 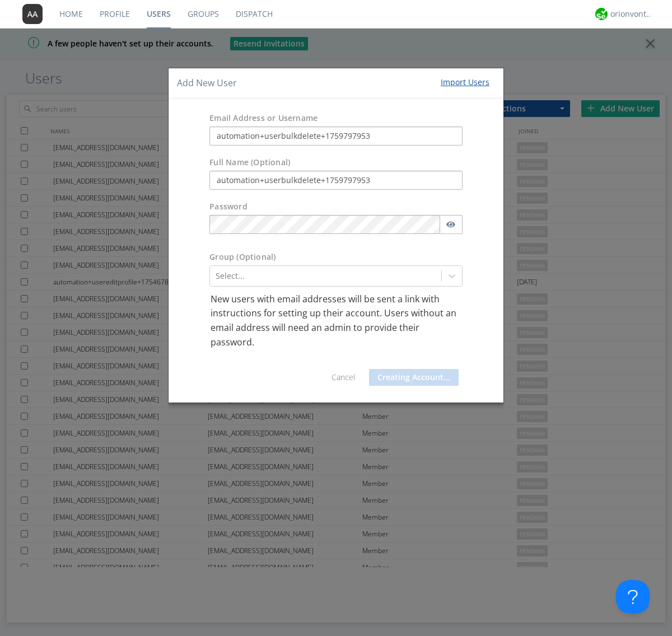 What do you see at coordinates (465, 82) in the screenshot?
I see `div: Import Users` at bounding box center [465, 82].